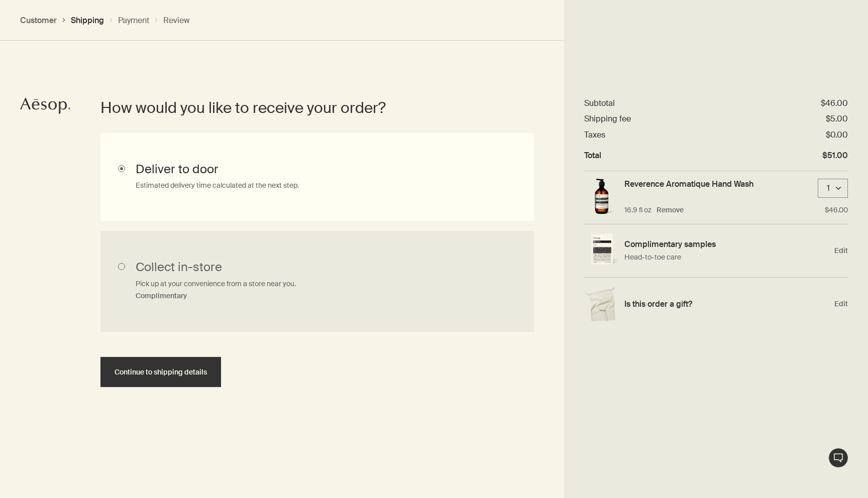 Image resolution: width=868 pixels, height=498 pixels. Describe the element at coordinates (688, 184) in the screenshot. I see `a: Reverence Aromatique Hand Wash` at that location.